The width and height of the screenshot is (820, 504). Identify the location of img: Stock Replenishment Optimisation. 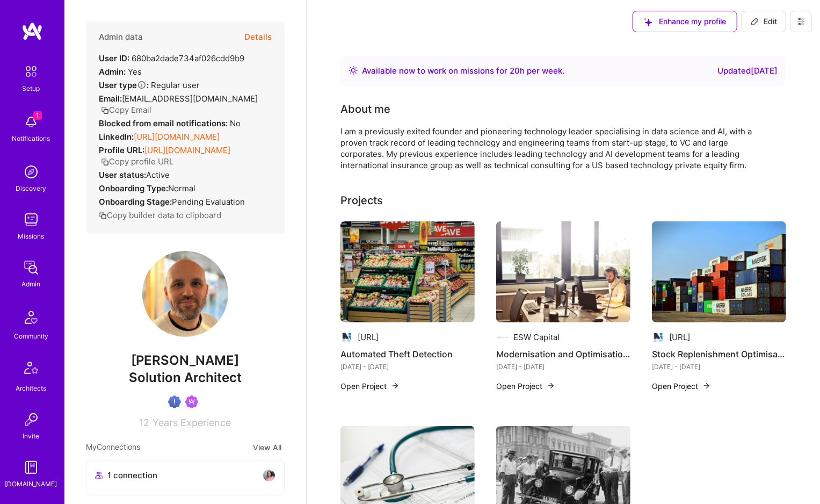
(719, 272).